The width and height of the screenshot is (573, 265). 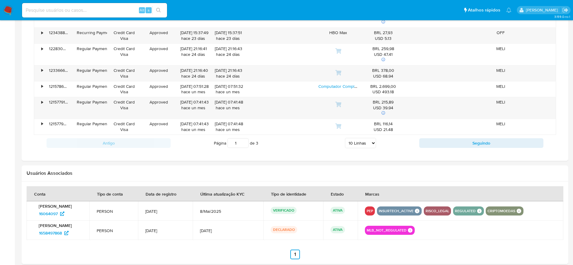 What do you see at coordinates (565, 10) in the screenshot?
I see `a: Sair` at bounding box center [565, 10].